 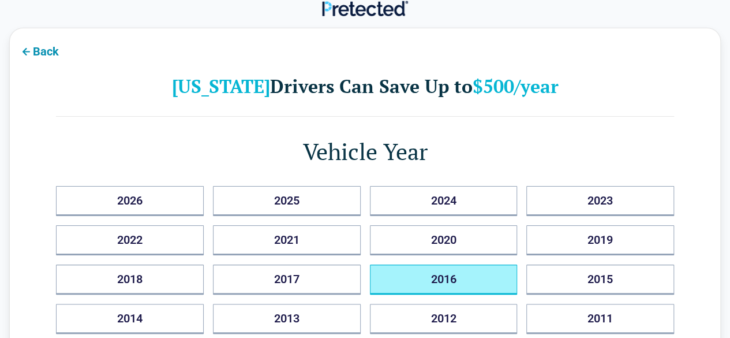 What do you see at coordinates (444, 319) in the screenshot?
I see `button: 2012` at bounding box center [444, 319].